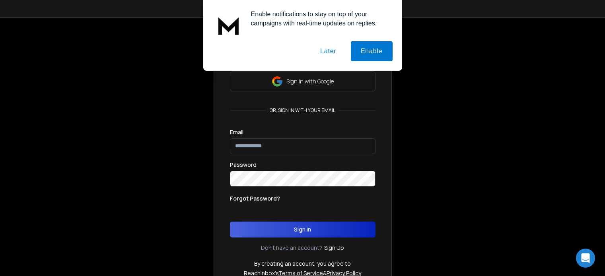  Describe the element at coordinates (302, 111) in the screenshot. I see `p: or, sign in with your email` at that location.